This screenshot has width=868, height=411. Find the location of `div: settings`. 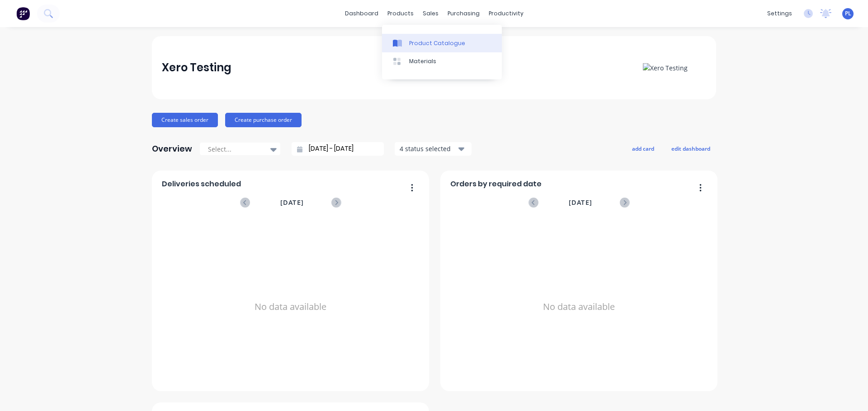

div: settings is located at coordinates (779, 14).